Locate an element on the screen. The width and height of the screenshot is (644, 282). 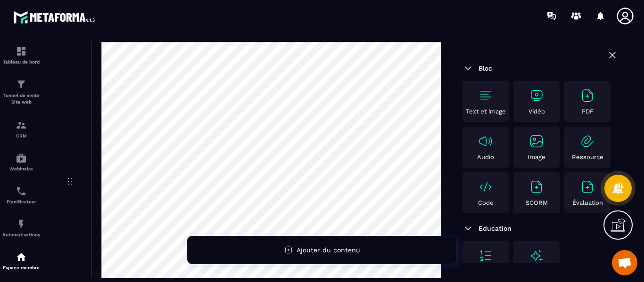
span: Education is located at coordinates (495, 228).